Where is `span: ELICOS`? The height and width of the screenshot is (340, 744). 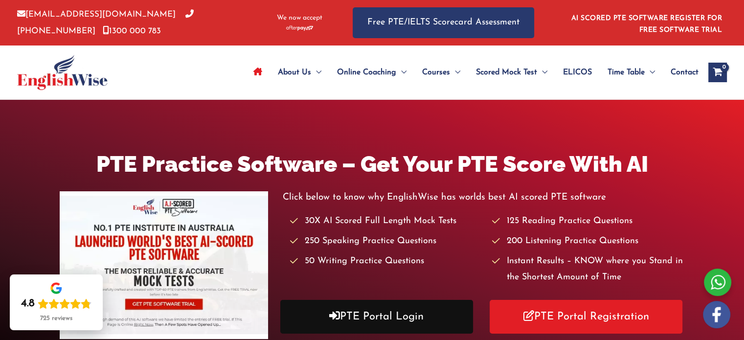
span: ELICOS is located at coordinates (578, 72).